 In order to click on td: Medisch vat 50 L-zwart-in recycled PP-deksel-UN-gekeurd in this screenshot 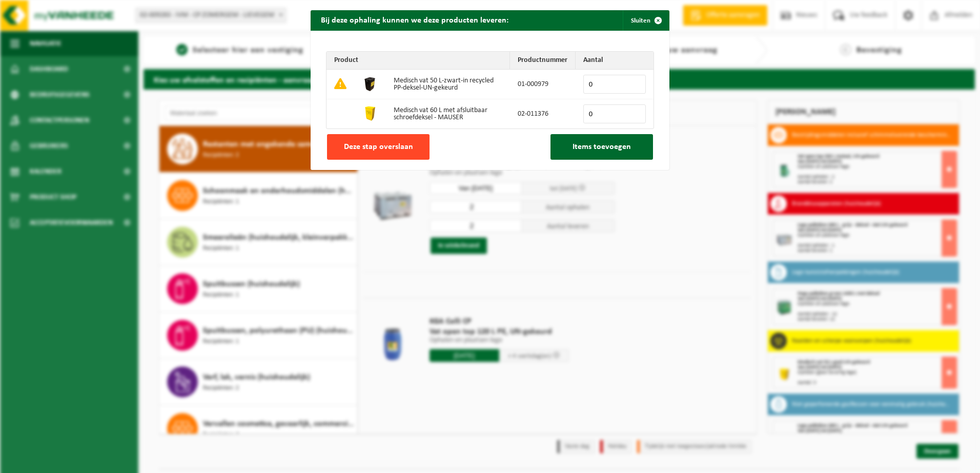, I will do `click(448, 85)`.